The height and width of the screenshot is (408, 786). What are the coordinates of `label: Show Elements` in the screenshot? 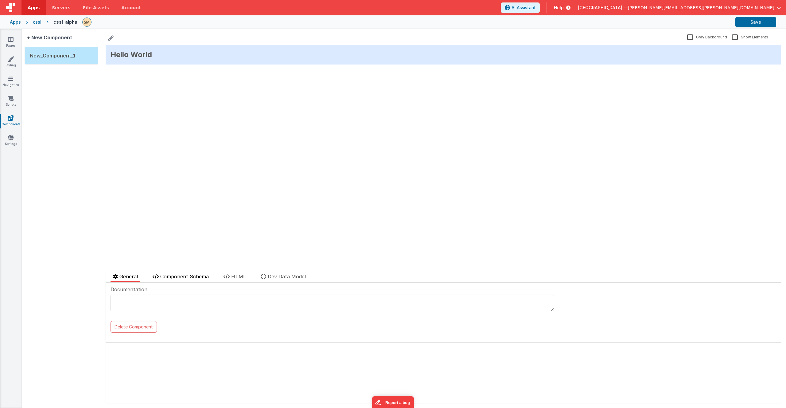 It's located at (750, 37).